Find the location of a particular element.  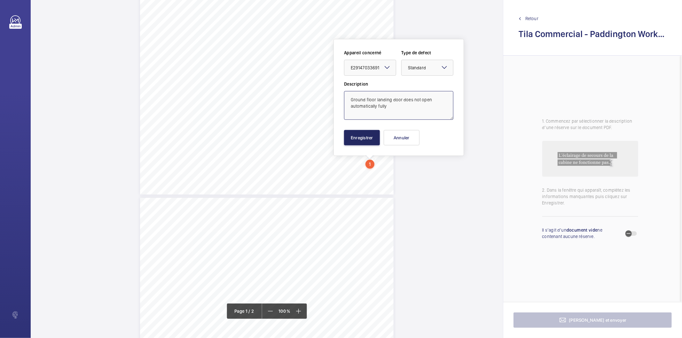

span: Standard is located at coordinates (417, 68).